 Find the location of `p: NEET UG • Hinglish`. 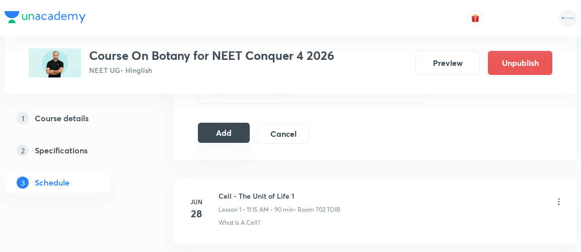

p: NEET UG • Hinglish is located at coordinates (212, 70).